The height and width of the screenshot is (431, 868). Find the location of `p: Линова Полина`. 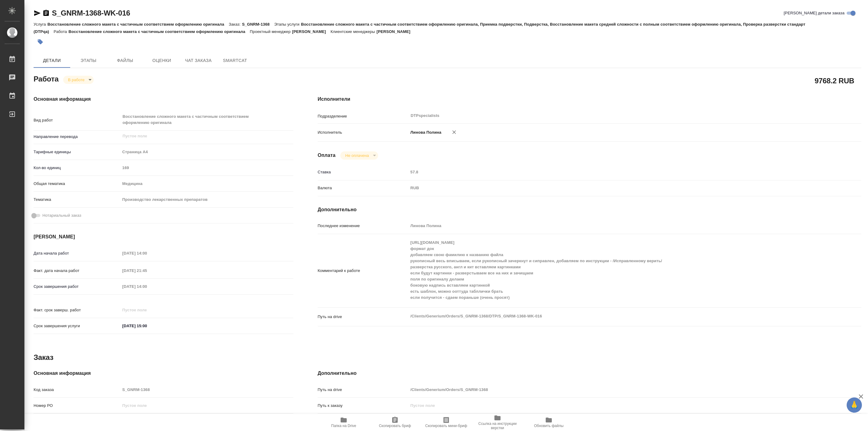

p: Линова Полина is located at coordinates (425, 132).